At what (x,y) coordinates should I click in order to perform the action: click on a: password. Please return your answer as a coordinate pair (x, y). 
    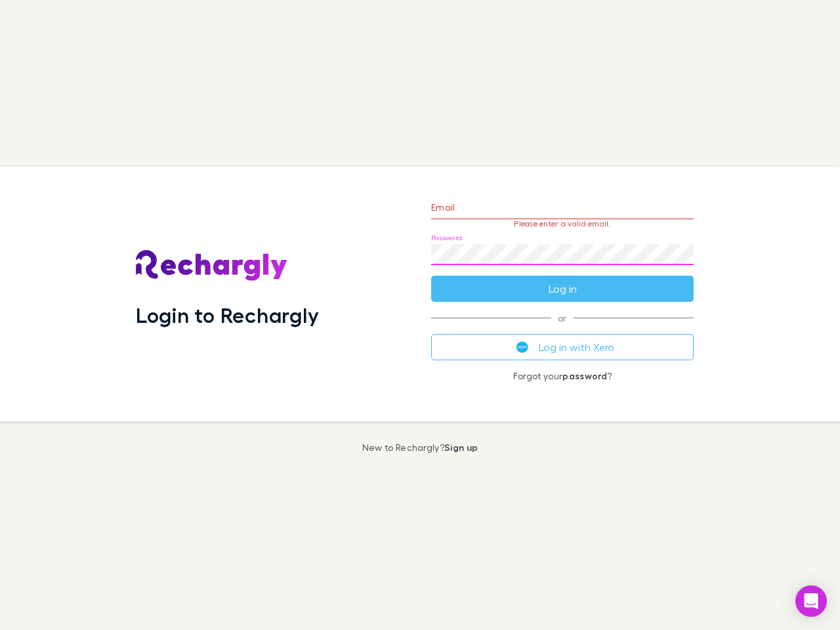
    Looking at the image, I should click on (585, 376).